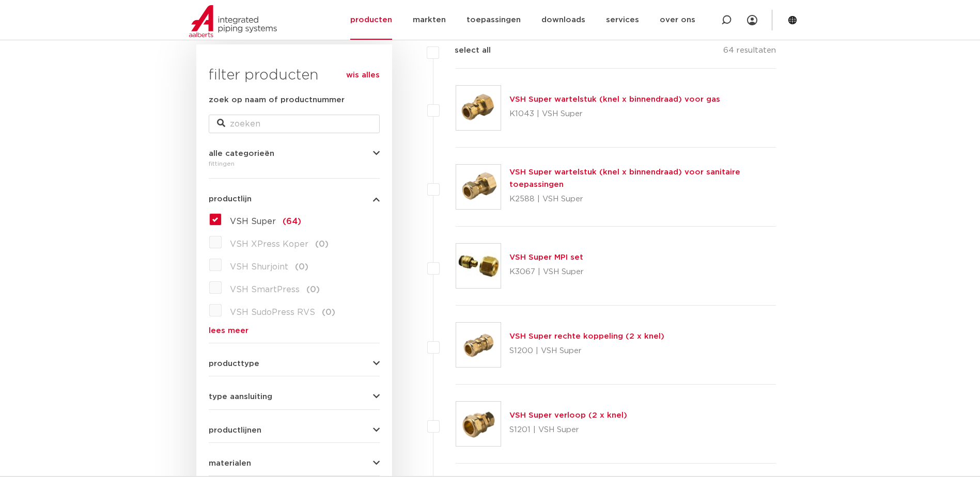 Image resolution: width=980 pixels, height=477 pixels. What do you see at coordinates (277, 101) in the screenshot?
I see `label: zoek op naam of productnummer` at bounding box center [277, 101].